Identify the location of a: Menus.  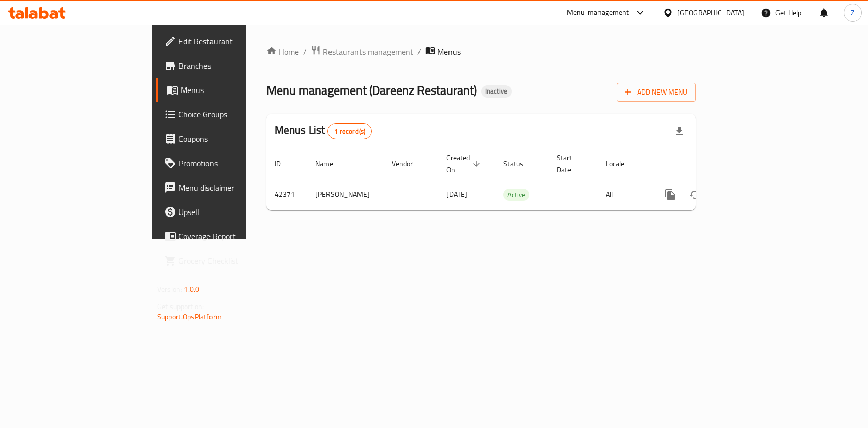
(226, 90).